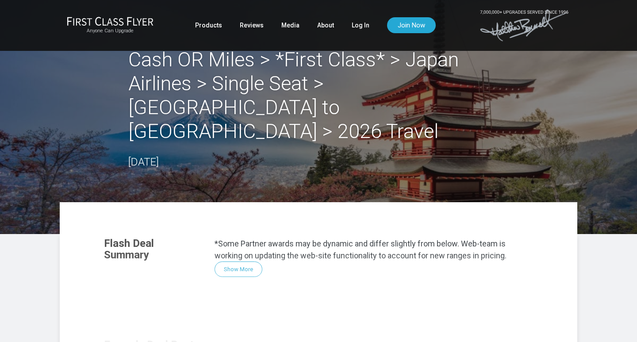 The width and height of the screenshot is (637, 342). What do you see at coordinates (110, 21) in the screenshot?
I see `img: First Class Flyer` at bounding box center [110, 21].